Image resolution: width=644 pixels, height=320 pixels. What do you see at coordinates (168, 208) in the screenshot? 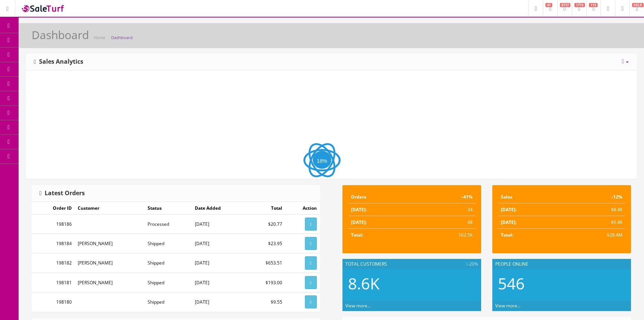
I see `td: Status` at bounding box center [168, 208].